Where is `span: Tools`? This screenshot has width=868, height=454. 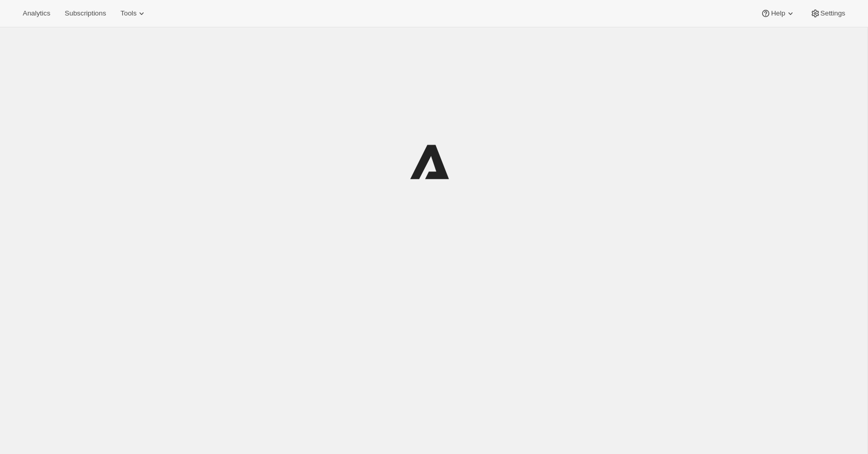
span: Tools is located at coordinates (128, 14).